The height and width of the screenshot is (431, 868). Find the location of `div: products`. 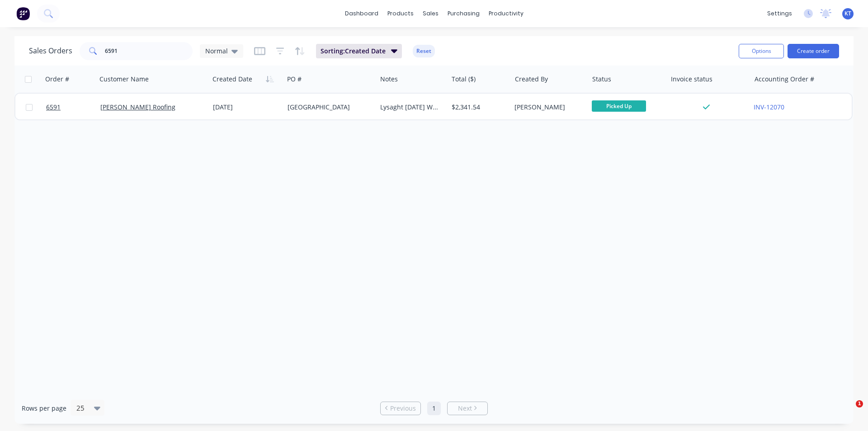

div: products is located at coordinates (401, 14).